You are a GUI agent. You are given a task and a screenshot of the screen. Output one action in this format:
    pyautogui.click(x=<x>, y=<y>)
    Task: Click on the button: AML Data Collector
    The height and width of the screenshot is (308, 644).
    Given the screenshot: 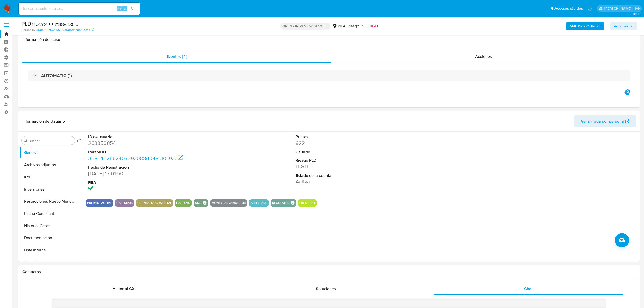 What is the action you would take?
    pyautogui.click(x=585, y=26)
    